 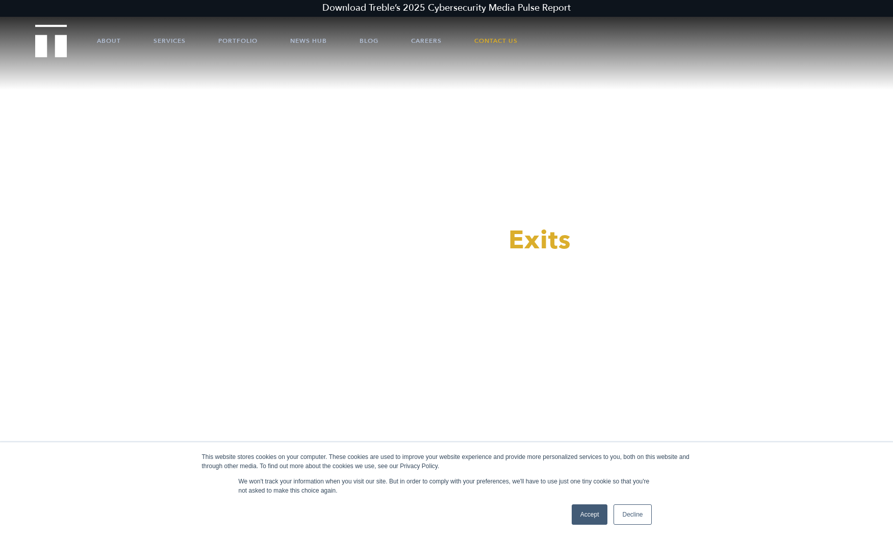 What do you see at coordinates (632, 514) in the screenshot?
I see `a: Decline` at bounding box center [632, 514].